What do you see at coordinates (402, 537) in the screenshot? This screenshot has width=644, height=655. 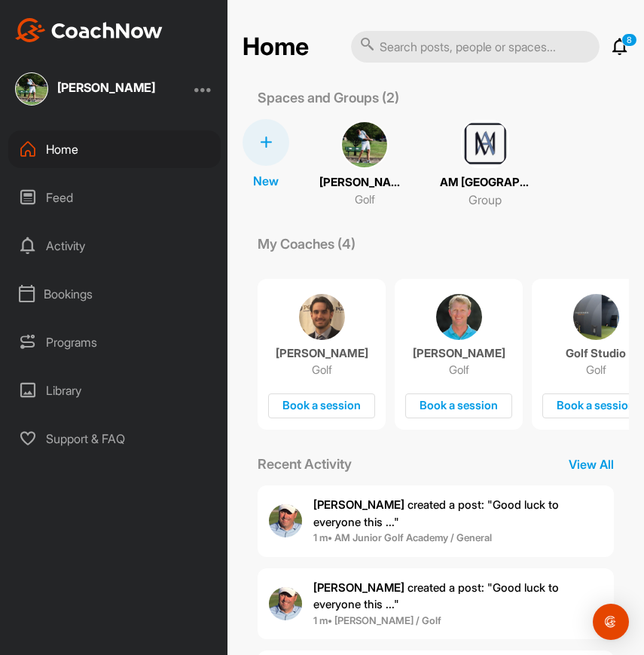 I see `b: 1 m • AM Junior Golf Academy / General` at bounding box center [402, 537].